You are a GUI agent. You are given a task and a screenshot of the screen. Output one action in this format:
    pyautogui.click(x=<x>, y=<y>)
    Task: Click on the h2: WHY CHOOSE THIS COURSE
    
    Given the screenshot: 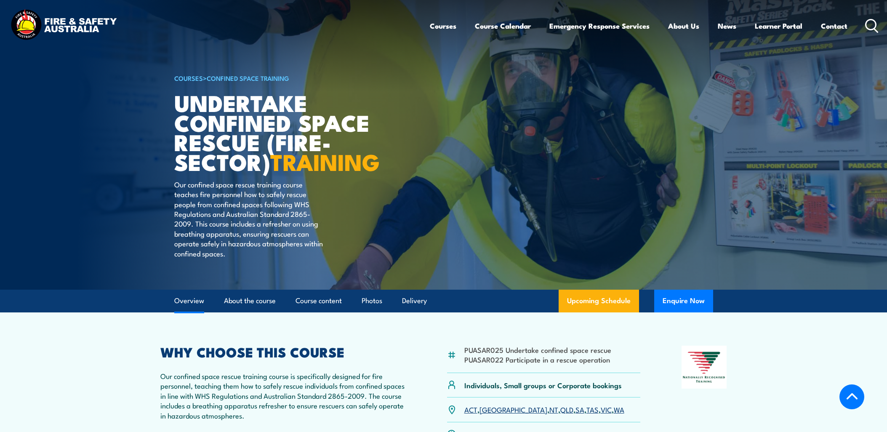 What is the action you would take?
    pyautogui.click(x=283, y=351)
    